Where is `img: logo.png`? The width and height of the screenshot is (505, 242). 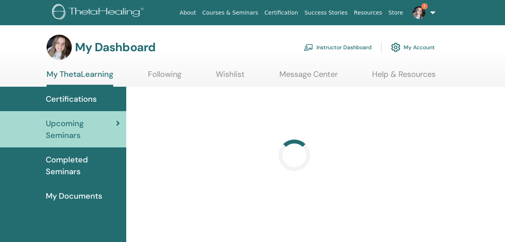 img: logo.png is located at coordinates (99, 13).